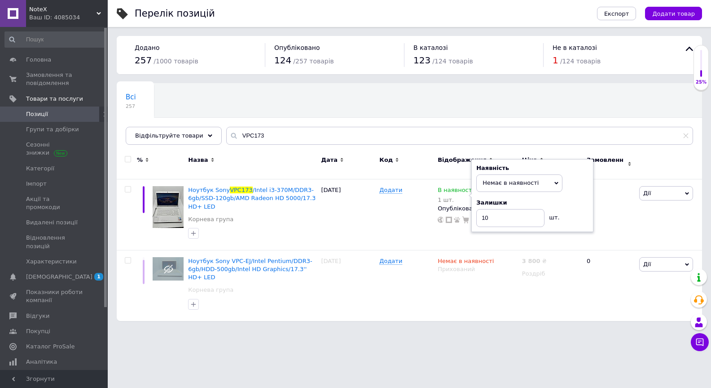 The width and height of the screenshot is (711, 388). Describe the element at coordinates (533, 203) in the screenshot. I see `div: Залишки` at that location.